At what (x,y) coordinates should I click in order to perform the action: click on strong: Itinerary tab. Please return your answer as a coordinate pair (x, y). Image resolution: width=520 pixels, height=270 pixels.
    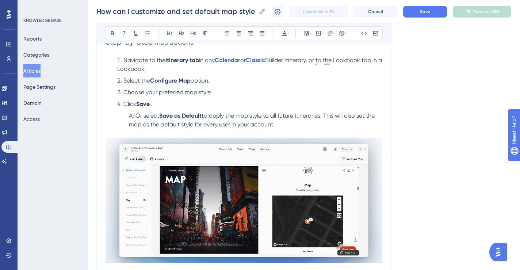
    Looking at the image, I should click on (182, 60).